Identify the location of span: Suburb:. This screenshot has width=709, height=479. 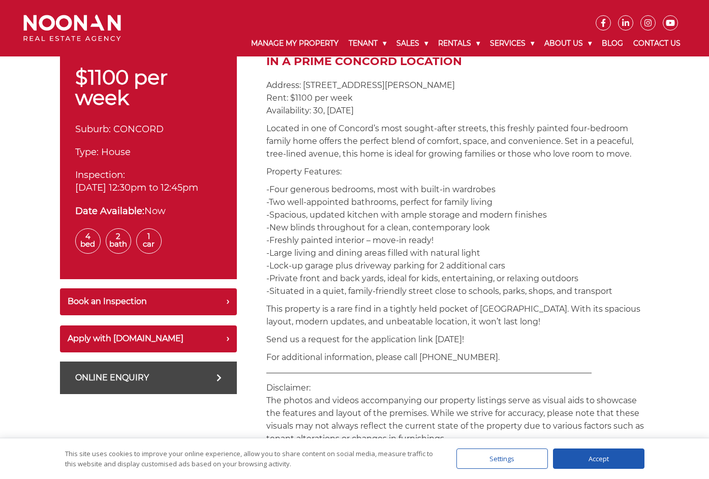
(93, 129).